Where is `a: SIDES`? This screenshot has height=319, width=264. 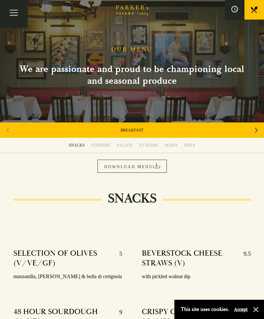
a: SIDES is located at coordinates (190, 145).